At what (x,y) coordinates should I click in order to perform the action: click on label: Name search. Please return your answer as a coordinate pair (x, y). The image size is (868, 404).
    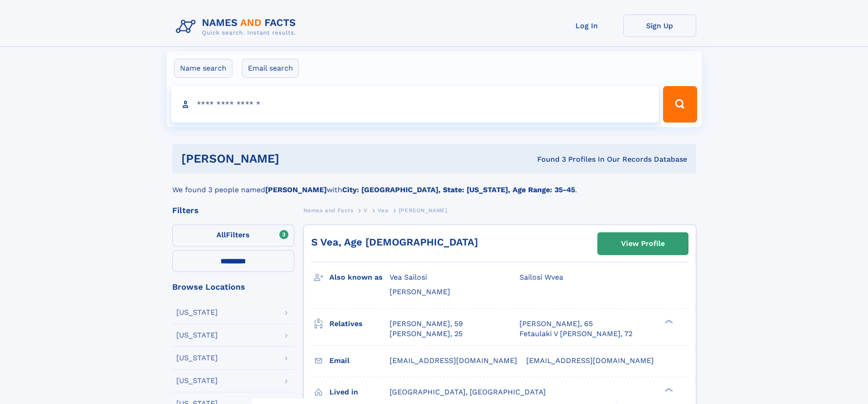
    Looking at the image, I should click on (203, 69).